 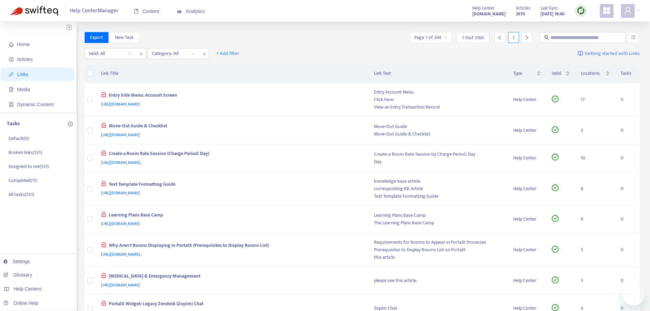 I want to click on th: Type, so click(x=527, y=73).